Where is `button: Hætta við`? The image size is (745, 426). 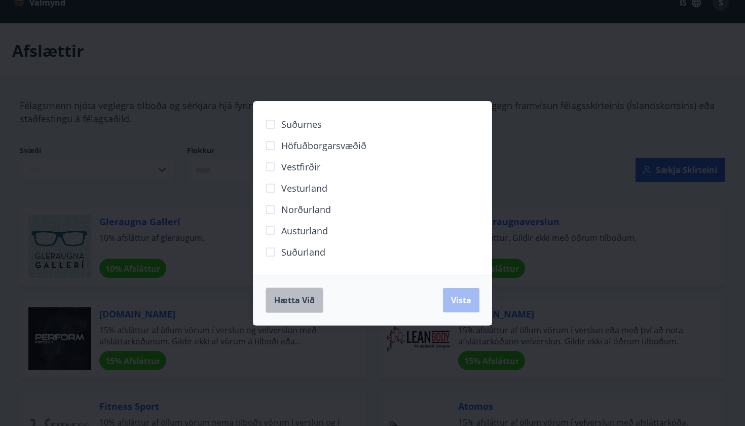
button: Hætta við is located at coordinates (294, 300).